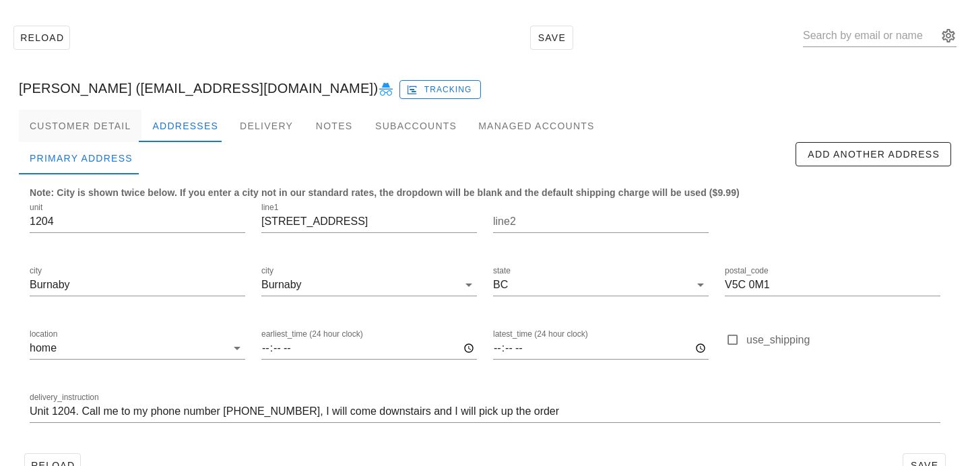 The height and width of the screenshot is (466, 970). Describe the element at coordinates (42, 38) in the screenshot. I see `span: Reload` at that location.